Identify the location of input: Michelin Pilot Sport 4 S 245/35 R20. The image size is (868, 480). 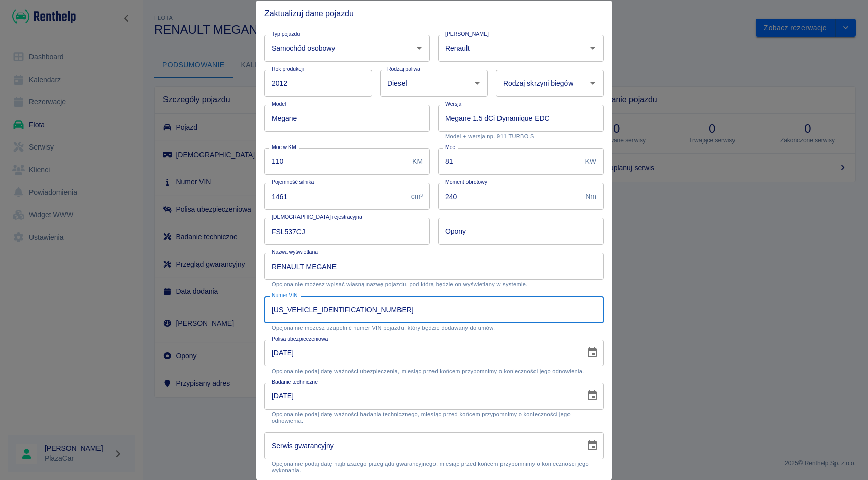
(521, 231).